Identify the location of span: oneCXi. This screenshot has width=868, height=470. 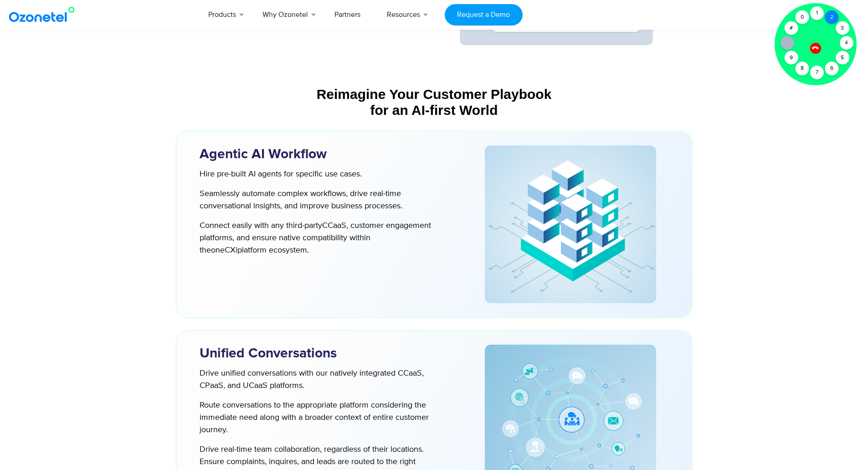
(224, 251).